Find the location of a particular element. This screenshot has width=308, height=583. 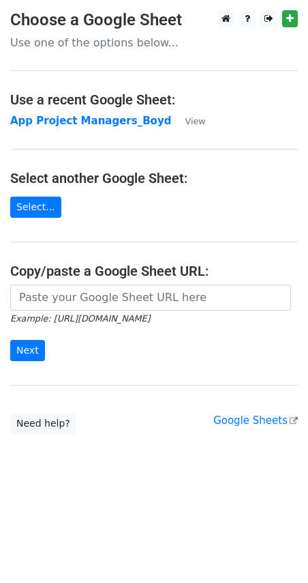

a: App Project Managers_Boyd is located at coordinates (91, 121).